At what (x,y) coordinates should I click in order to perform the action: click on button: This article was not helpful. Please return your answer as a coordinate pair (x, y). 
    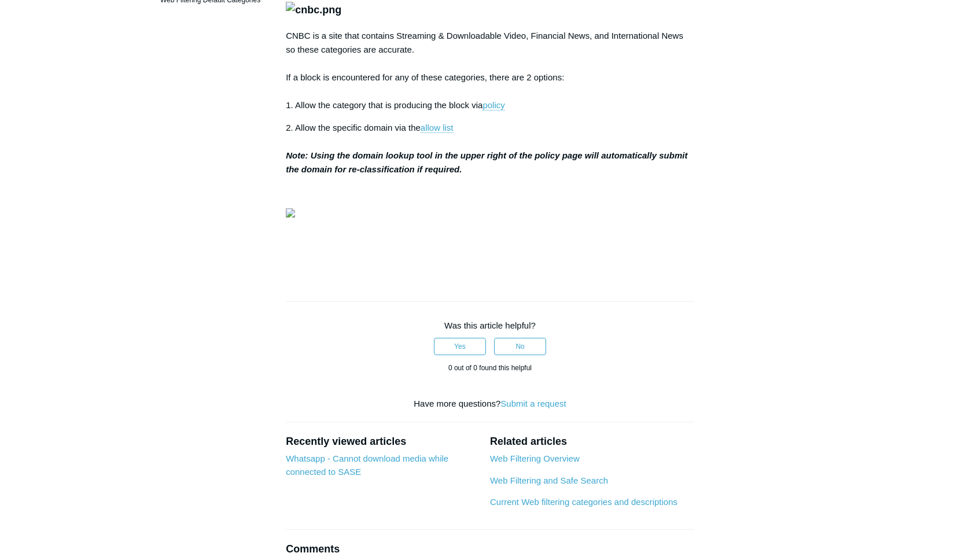
    Looking at the image, I should click on (520, 346).